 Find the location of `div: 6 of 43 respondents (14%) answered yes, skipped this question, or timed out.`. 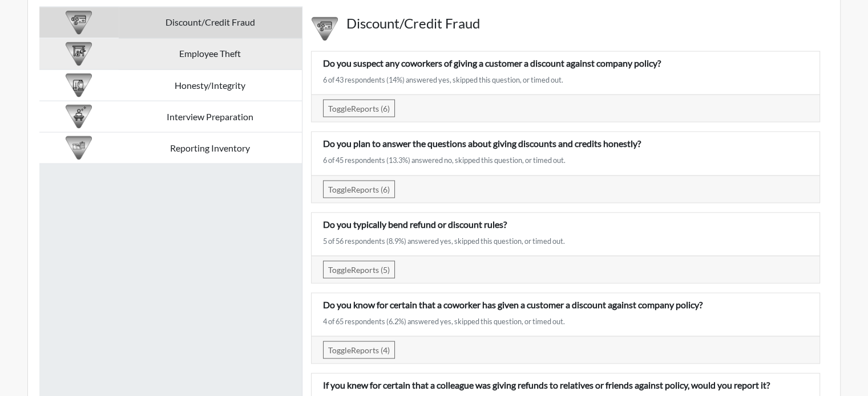

div: 6 of 43 respondents (14%) answered yes, skipped this question, or timed out. is located at coordinates (565, 79).